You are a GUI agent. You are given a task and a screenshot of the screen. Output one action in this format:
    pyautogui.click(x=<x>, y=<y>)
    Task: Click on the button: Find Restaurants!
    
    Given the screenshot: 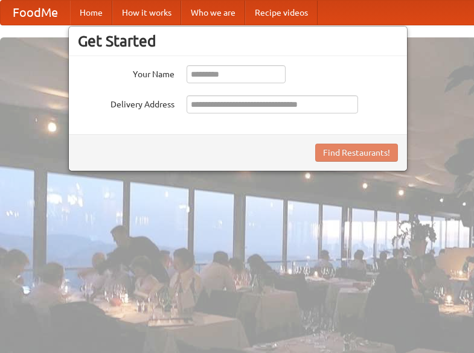 What is the action you would take?
    pyautogui.click(x=356, y=153)
    